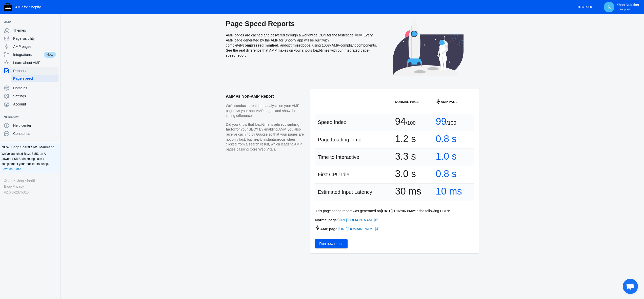 Image resolution: width=644 pixels, height=299 pixels. I want to click on strong: AMP page, so click(326, 229).